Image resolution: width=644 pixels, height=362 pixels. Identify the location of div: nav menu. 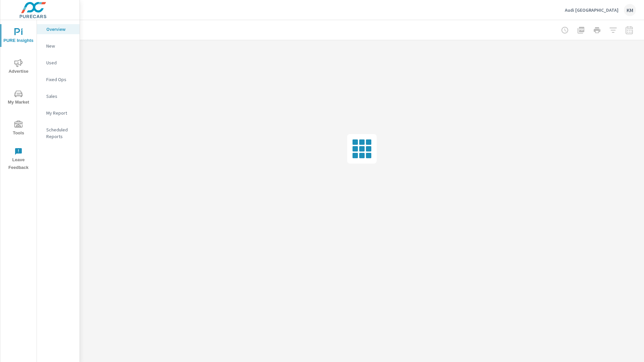
(18, 97).